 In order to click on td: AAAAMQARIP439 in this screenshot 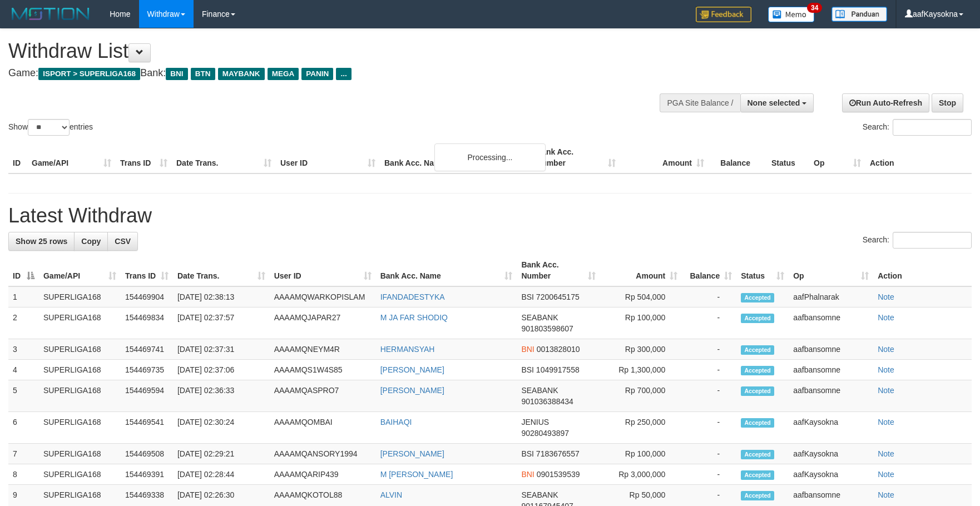, I will do `click(323, 474)`.